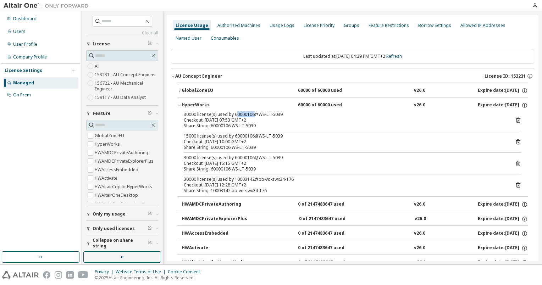 This screenshot has width=542, height=285. What do you see at coordinates (124, 204) in the screenshot?
I see `label: HWAltairOneEnterpriseUser` at bounding box center [124, 204].